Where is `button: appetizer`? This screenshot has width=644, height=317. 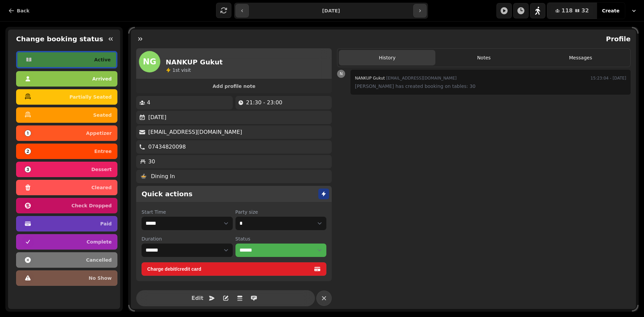
button: appetizer is located at coordinates (67, 133).